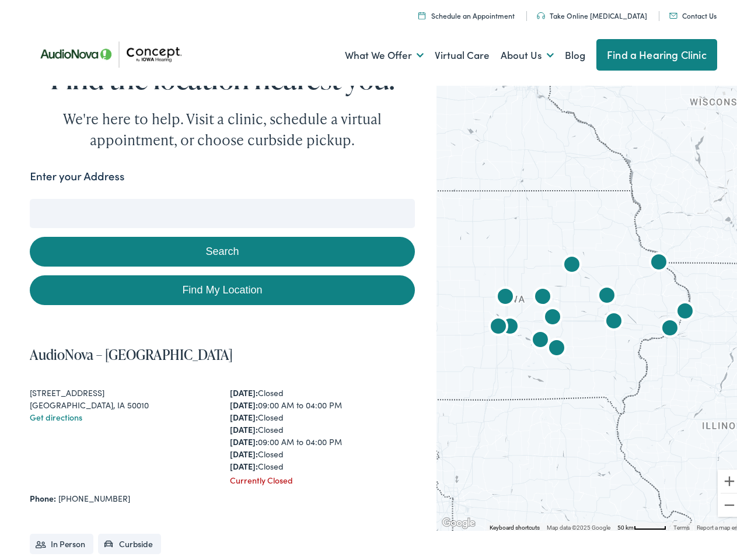  Describe the element at coordinates (43, 495) in the screenshot. I see `strong: Phone:` at that location.